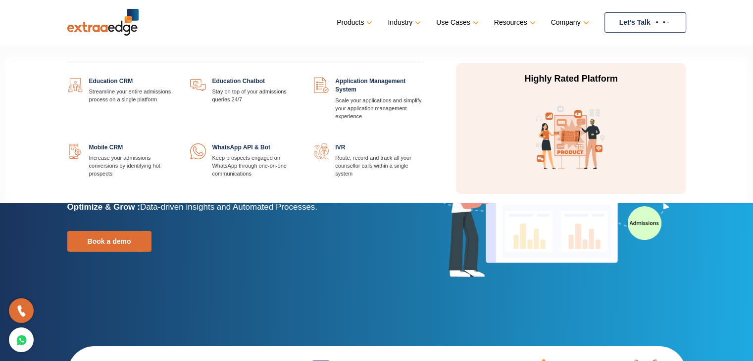  What do you see at coordinates (456, 22) in the screenshot?
I see `a: Use Cases` at bounding box center [456, 22].